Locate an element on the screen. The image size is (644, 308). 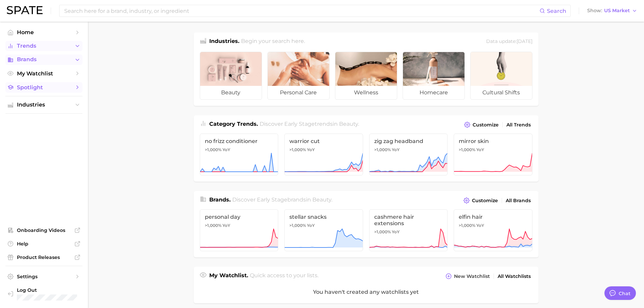
a: Log out. Currently logged in with e-mail jenna.rody@group-ibg.com. is located at coordinates (44, 294).